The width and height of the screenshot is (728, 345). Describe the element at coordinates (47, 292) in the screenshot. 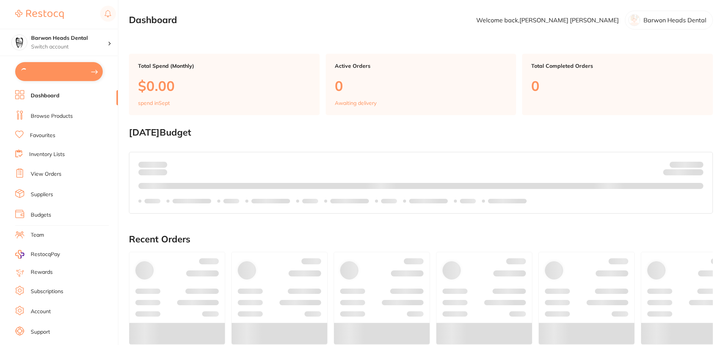

I see `a: Subscriptions` at that location.